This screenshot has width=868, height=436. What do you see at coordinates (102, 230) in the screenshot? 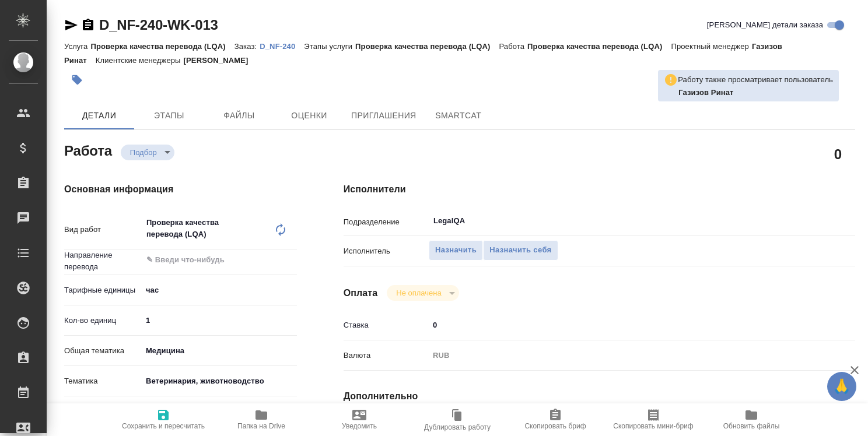
I see `p: Вид работ` at bounding box center [102, 230].